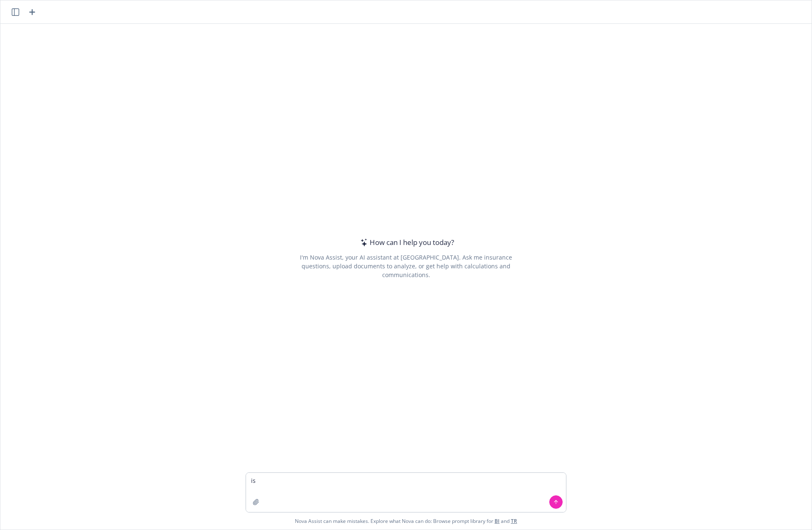 This screenshot has height=530, width=812. Describe the element at coordinates (497, 521) in the screenshot. I see `a: BI` at that location.